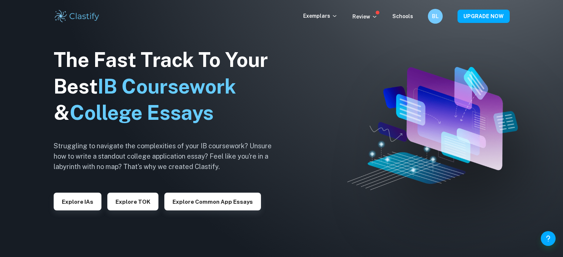  Describe the element at coordinates (432, 129) in the screenshot. I see `img: Clastify hero` at that location.